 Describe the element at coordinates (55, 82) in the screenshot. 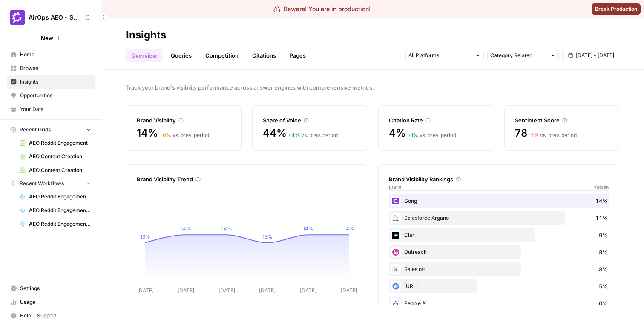

I see `span: Insights` at that location.